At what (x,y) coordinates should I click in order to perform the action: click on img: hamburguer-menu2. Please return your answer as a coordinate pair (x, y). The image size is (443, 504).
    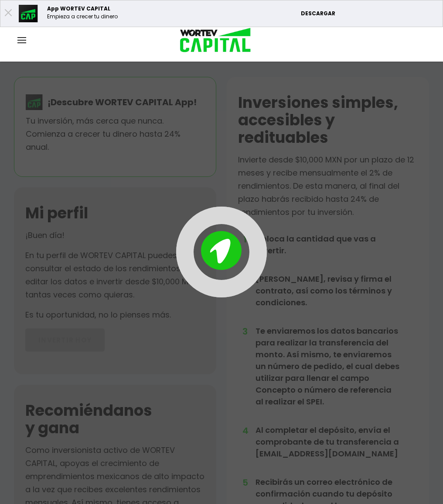
    Looking at the image, I should click on (22, 40).